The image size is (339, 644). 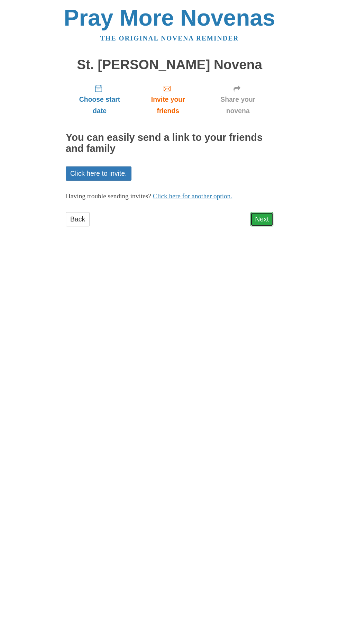 What do you see at coordinates (238, 105) in the screenshot?
I see `span: Share your novena` at bounding box center [238, 105].